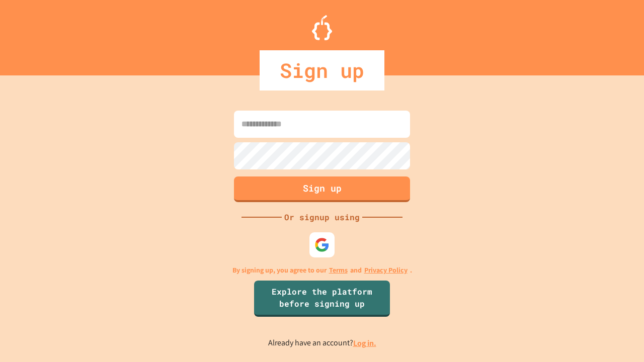  Describe the element at coordinates (322, 28) in the screenshot. I see `img: Logo.svg` at that location.